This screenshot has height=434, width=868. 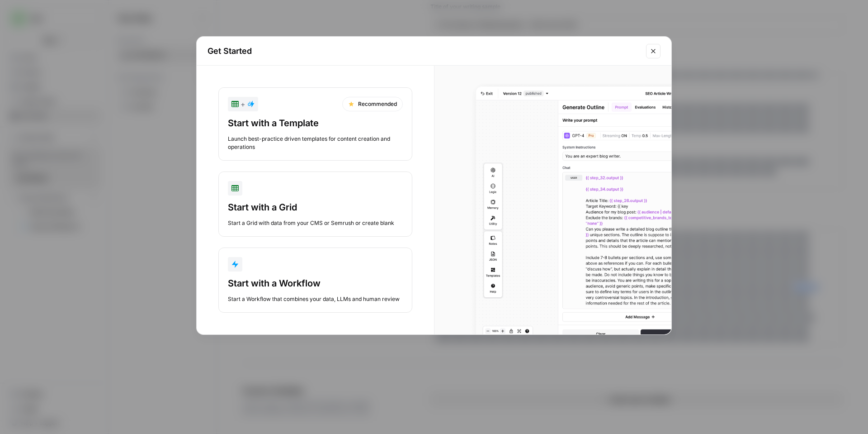 I want to click on h2: Get Started, so click(x=424, y=51).